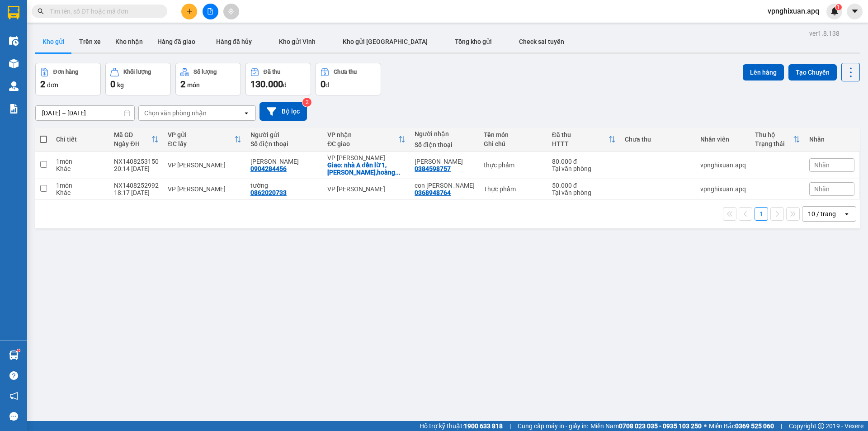 Image resolution: width=868 pixels, height=431 pixels. Describe the element at coordinates (80, 139) in the screenshot. I see `div: Chi tiết` at that location.